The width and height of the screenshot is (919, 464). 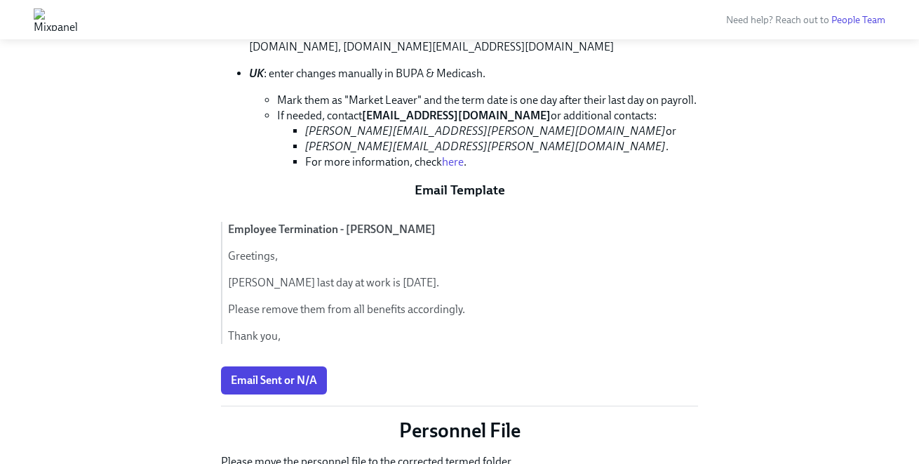 What do you see at coordinates (459, 430) in the screenshot?
I see `p: Personnel File` at bounding box center [459, 430].